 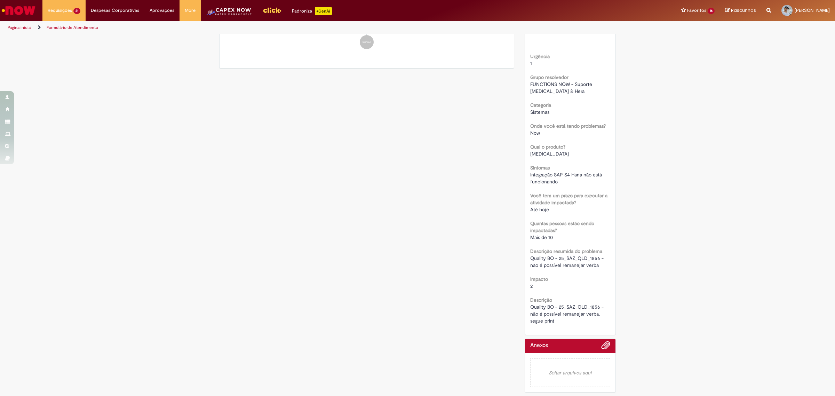 What do you see at coordinates (312, 11) in the screenshot?
I see `div: Padroniza` at bounding box center [312, 11].